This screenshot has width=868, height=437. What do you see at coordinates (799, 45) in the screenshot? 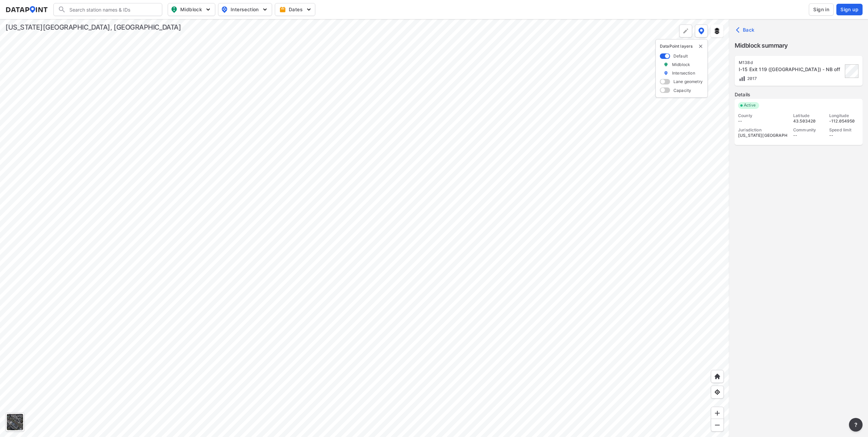
I see `label: Midblock summary` at bounding box center [799, 45].